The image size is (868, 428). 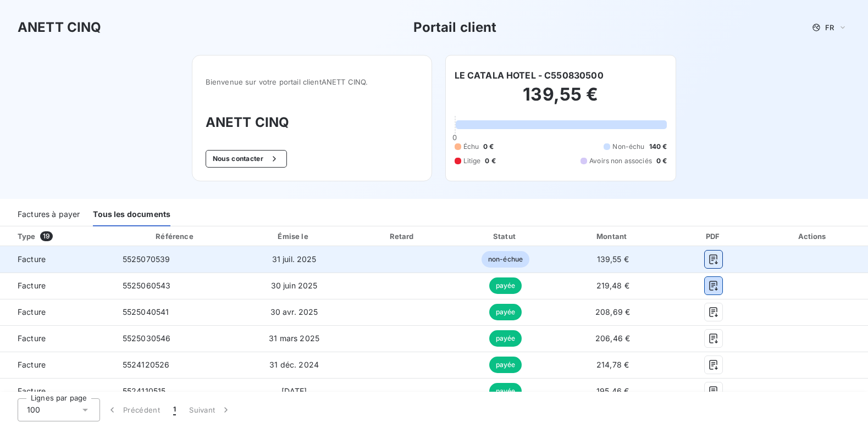 What do you see at coordinates (294, 338) in the screenshot?
I see `span: 31 mars 2025` at bounding box center [294, 338].